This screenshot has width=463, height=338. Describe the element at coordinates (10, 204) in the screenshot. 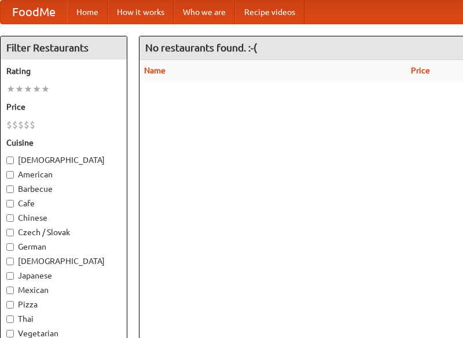

I see `input: Cafe` at that location.